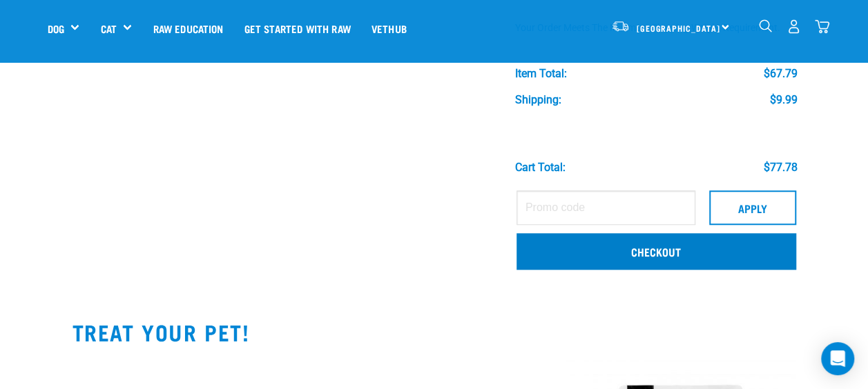  What do you see at coordinates (779, 73) in the screenshot?
I see `div: $67.79` at bounding box center [779, 73].